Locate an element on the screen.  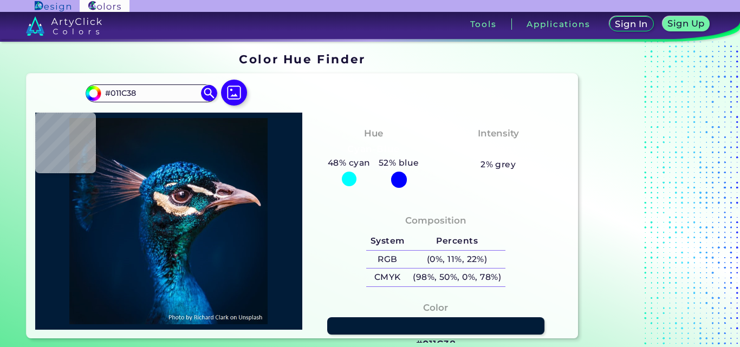
img: icon search is located at coordinates (209, 93).